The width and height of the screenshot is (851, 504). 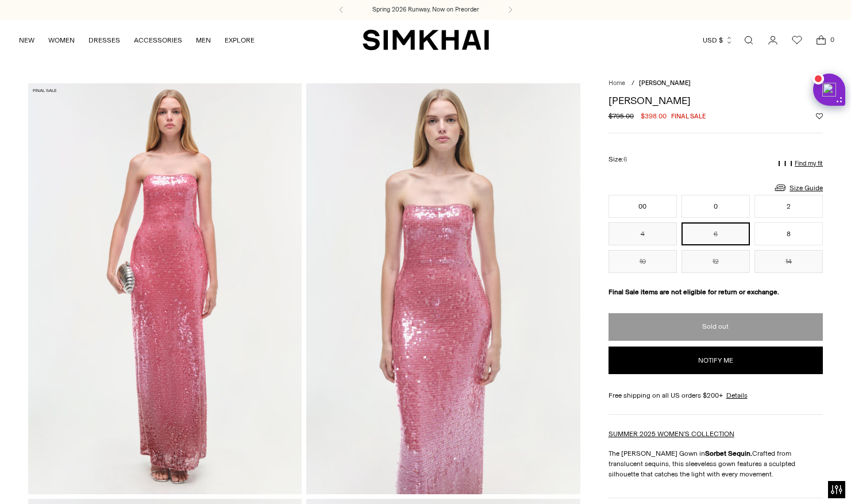 I want to click on strong: Final Sale items are not eligible for return or exchange., so click(x=693, y=292).